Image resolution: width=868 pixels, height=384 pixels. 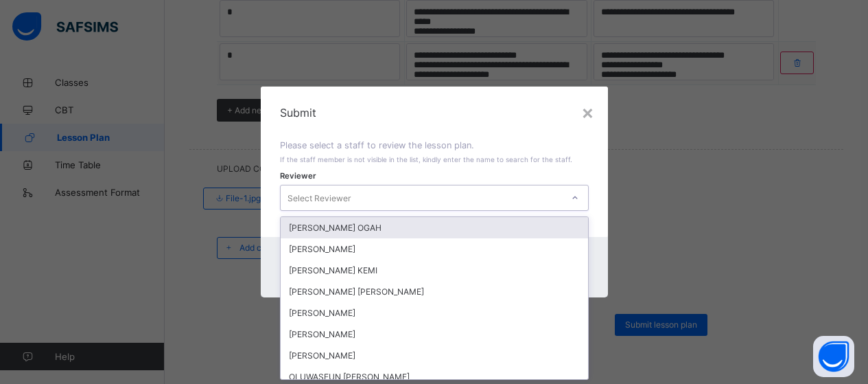 I want to click on span: Please select a staff to review the lesson plan., so click(x=376, y=145).